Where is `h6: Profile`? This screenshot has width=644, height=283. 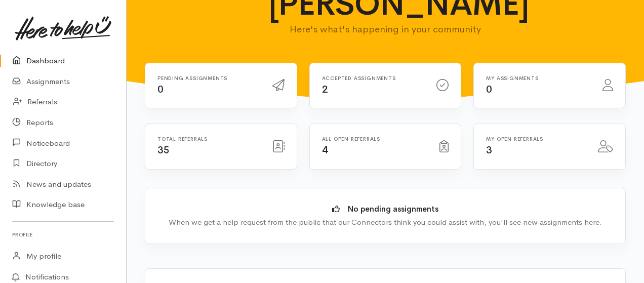
h6: Profile is located at coordinates (63, 235).